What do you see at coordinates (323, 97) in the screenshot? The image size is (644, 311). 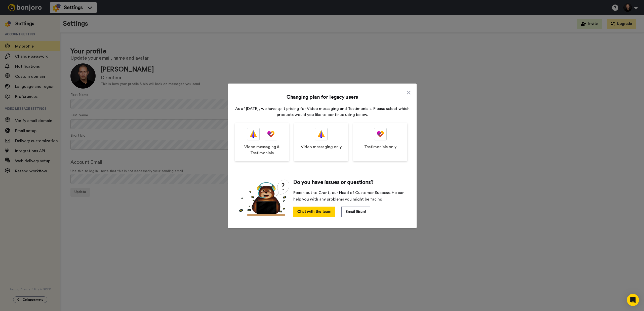 I see `h1: Changing plan for legacy users` at bounding box center [323, 97].